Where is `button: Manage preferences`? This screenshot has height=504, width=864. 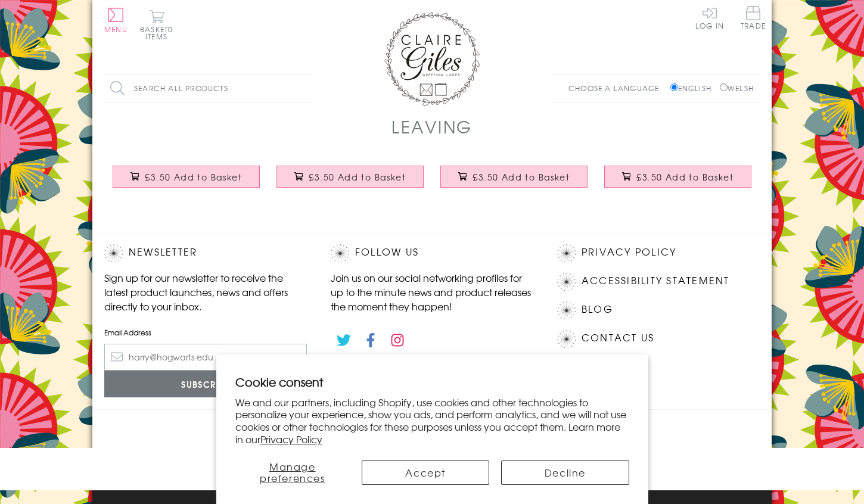 button: Manage preferences is located at coordinates (293, 472).